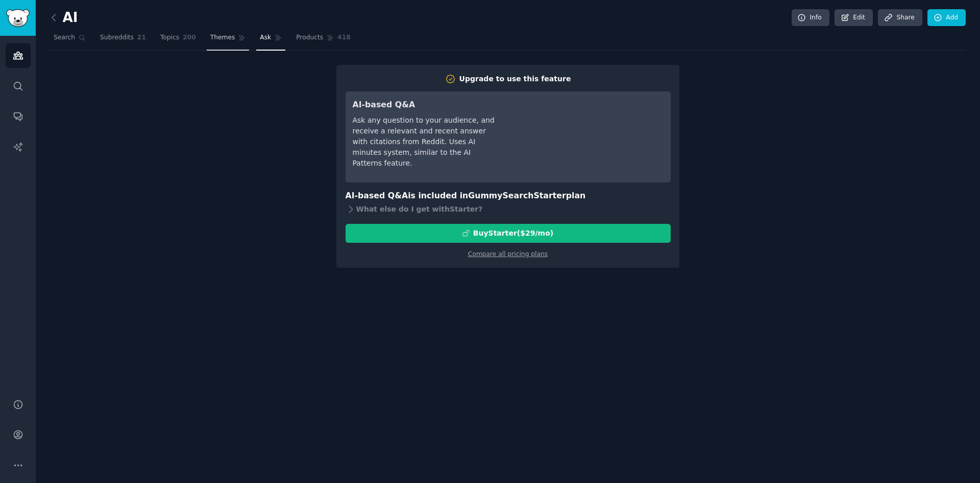  What do you see at coordinates (424, 142) in the screenshot?
I see `div: Ask any question to your audience, and receive a relevant and recent answer with citations from R...` at bounding box center [424, 142].